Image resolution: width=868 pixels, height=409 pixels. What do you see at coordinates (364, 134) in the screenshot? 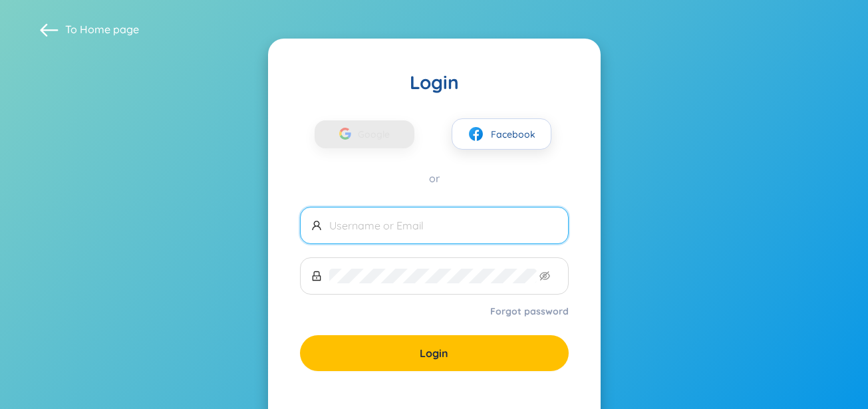
I see `button: Google` at bounding box center [364, 134].